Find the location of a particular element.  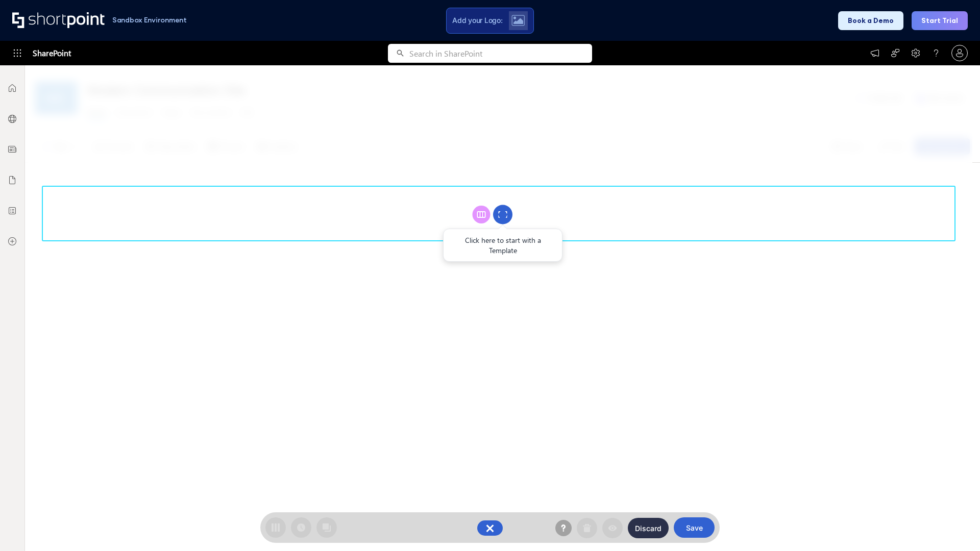

img: Upload logo is located at coordinates (518, 20).